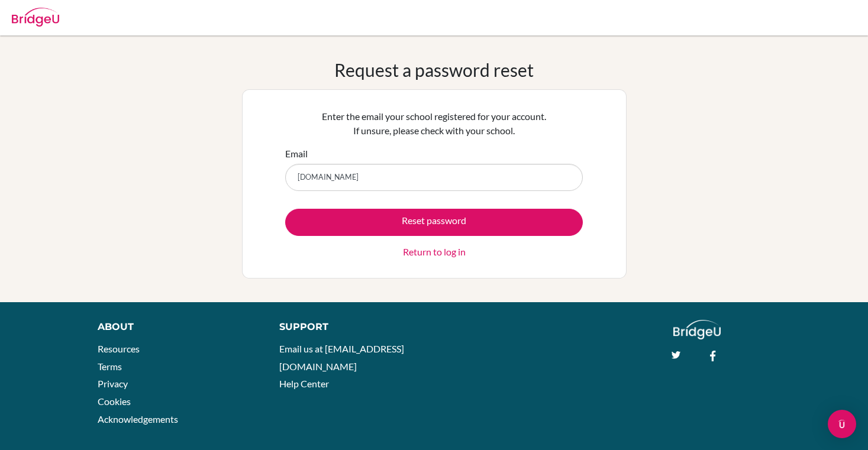 This screenshot has height=450, width=868. What do you see at coordinates (138, 418) in the screenshot?
I see `a: Acknowledgements` at bounding box center [138, 418].